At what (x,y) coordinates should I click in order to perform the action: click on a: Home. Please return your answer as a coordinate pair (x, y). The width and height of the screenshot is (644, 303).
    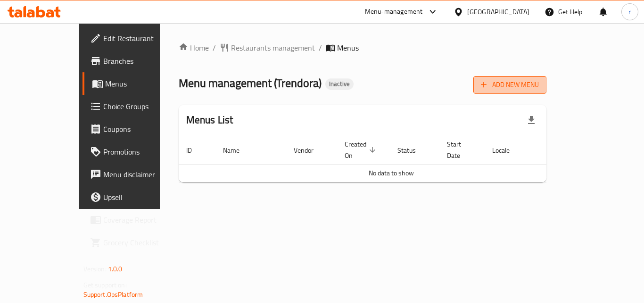
    Looking at the image, I should click on (194, 48).